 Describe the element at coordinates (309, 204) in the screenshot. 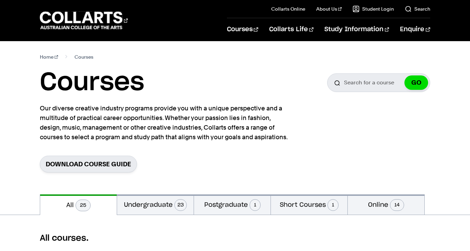

I see `button: Short Courses1` at that location.